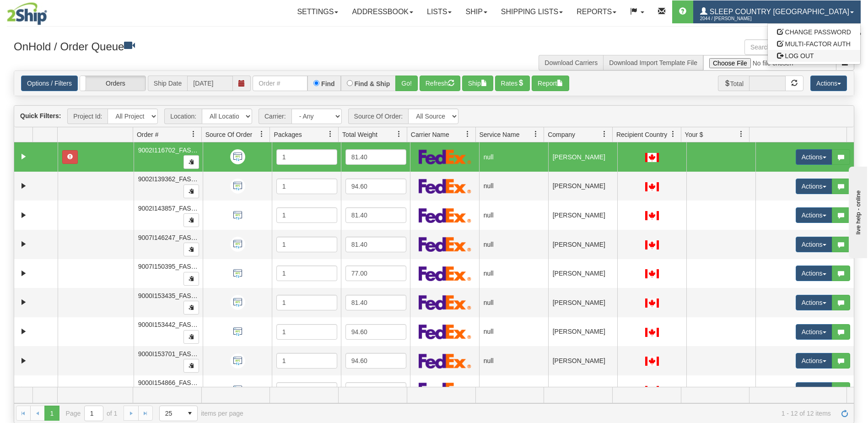  What do you see at coordinates (169, 266) in the screenshot?
I see `span: 9007I150395_FASUS` at bounding box center [169, 266].